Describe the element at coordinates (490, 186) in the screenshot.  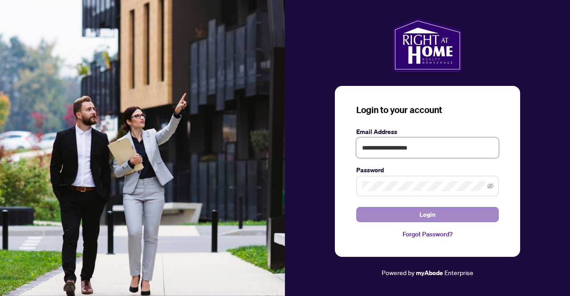
I see `span: eye-invisible` at that location.